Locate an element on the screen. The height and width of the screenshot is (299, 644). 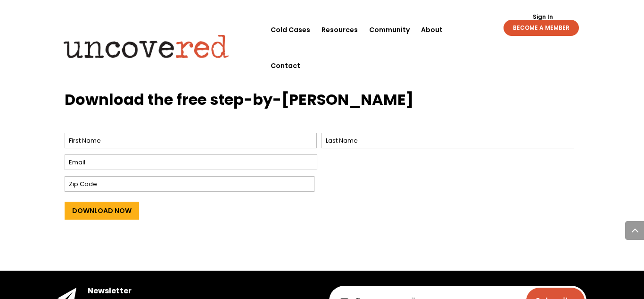
input: Email is located at coordinates (191, 162).